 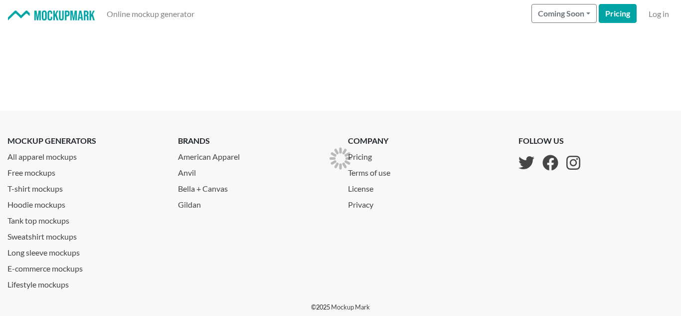 I want to click on a: Log in, so click(x=659, y=14).